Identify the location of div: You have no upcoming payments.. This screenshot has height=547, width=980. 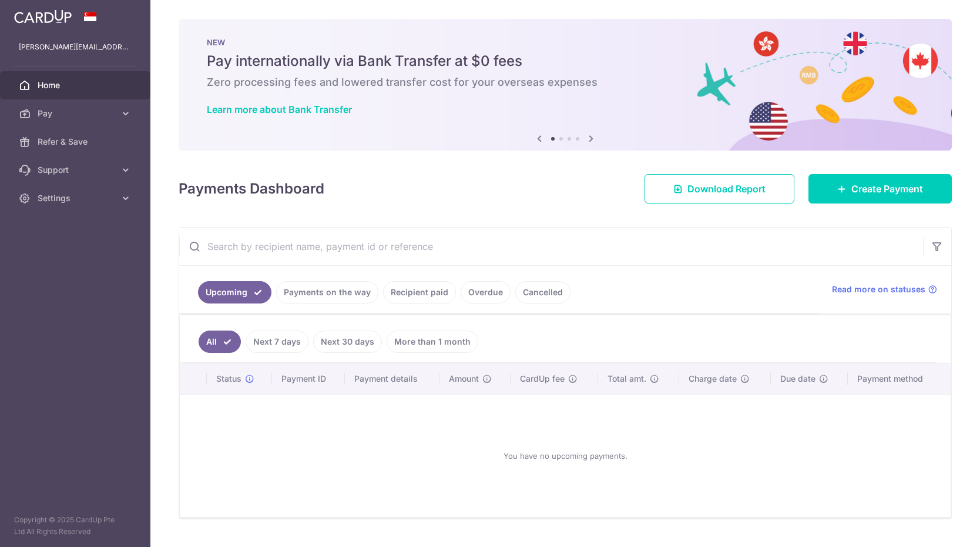
(565, 456).